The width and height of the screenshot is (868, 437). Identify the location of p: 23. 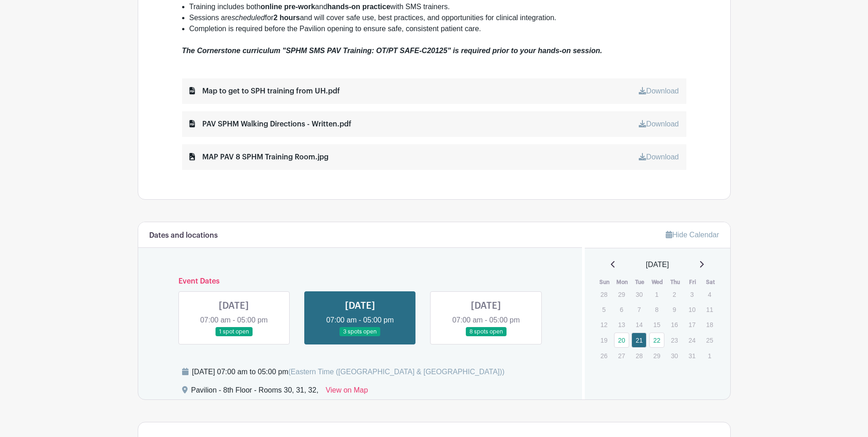
(674, 340).